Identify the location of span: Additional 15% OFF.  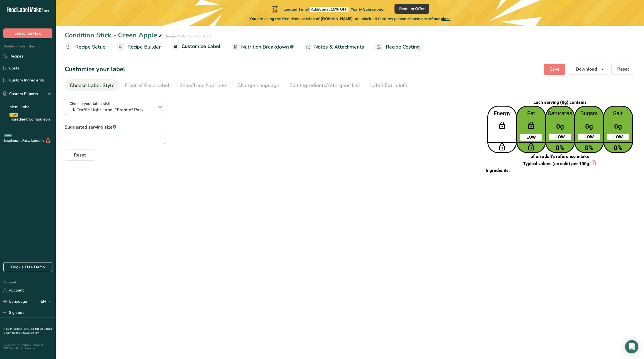
(329, 9).